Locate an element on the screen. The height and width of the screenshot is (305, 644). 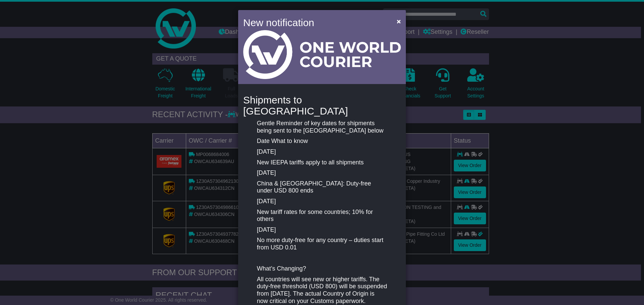
p: New tariff rates for some countries; 10% for others is located at coordinates (322, 216).